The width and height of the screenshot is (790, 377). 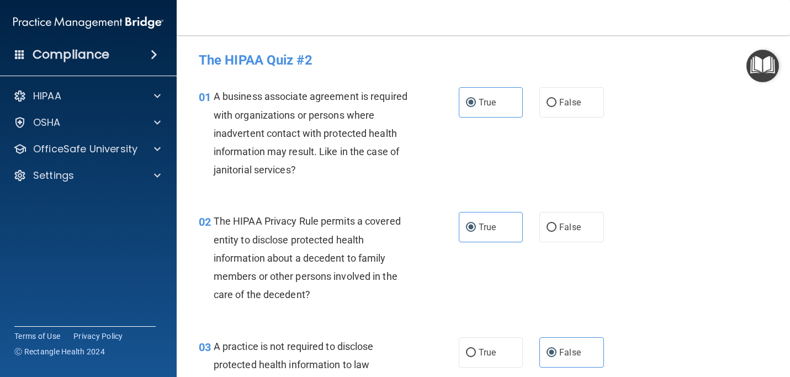 What do you see at coordinates (483, 60) in the screenshot?
I see `h4: The HIPAA Quiz #2` at bounding box center [483, 60].